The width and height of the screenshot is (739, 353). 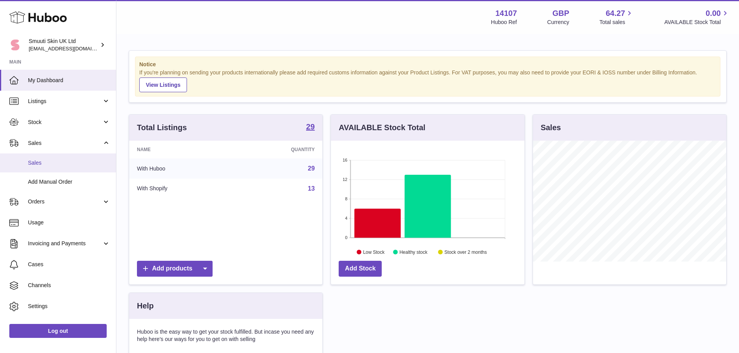 What do you see at coordinates (181, 189) in the screenshot?
I see `td: With Shopify` at bounding box center [181, 189].